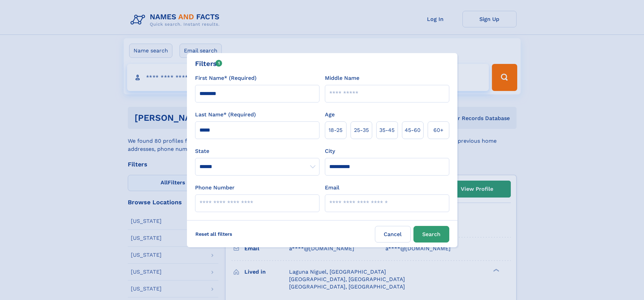 Image resolution: width=644 pixels, height=300 pixels. I want to click on label: Last Name* (Required), so click(225, 115).